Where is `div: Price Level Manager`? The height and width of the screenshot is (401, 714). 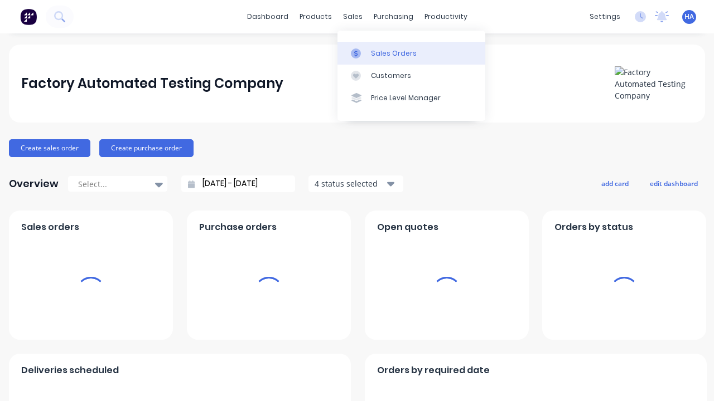
div: Price Level Manager is located at coordinates (405, 98).